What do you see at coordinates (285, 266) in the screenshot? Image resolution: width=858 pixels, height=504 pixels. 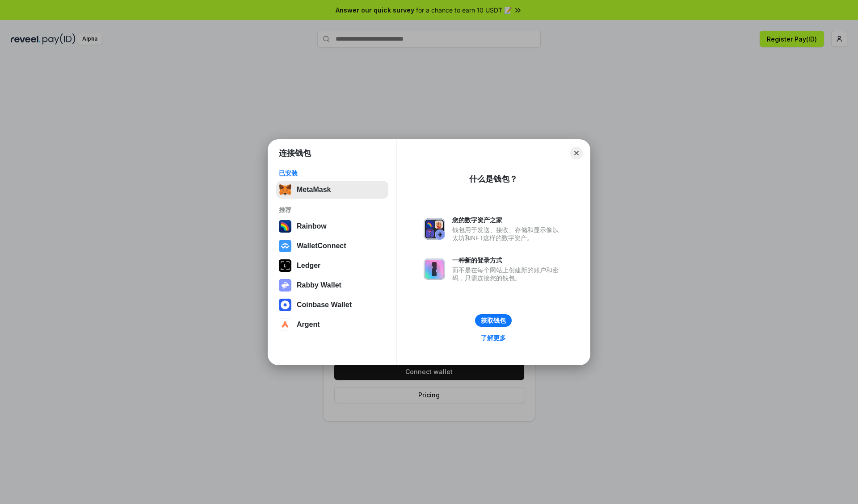 I see `img: svg+xml,%3Csvg%20xmlns%3D%22http%3A%2F%2Fwww.w3.org%2F2000%2Fsvg%22%20width%3D%2228%22%20height%3...` at bounding box center [285, 266].